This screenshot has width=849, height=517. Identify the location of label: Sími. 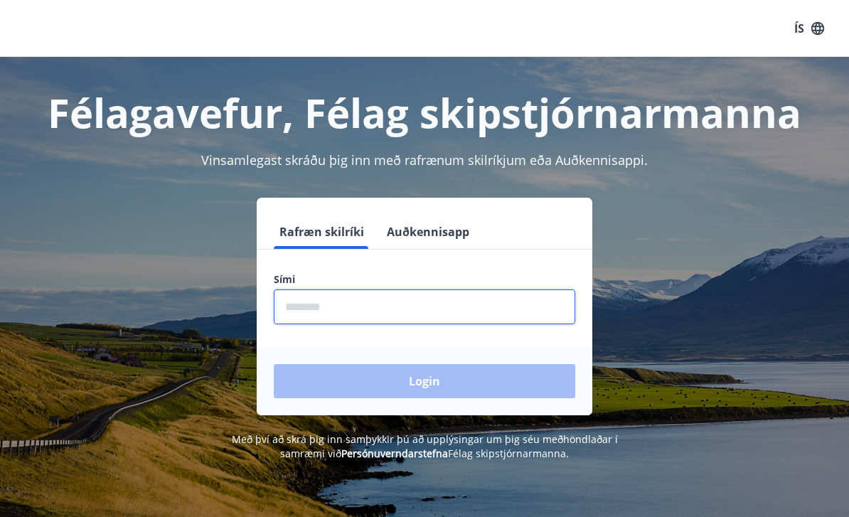
(425, 279).